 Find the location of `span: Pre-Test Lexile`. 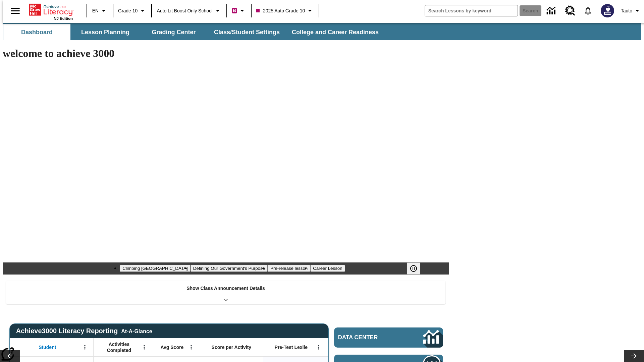

span: Pre-Test Lexile is located at coordinates (291, 348).